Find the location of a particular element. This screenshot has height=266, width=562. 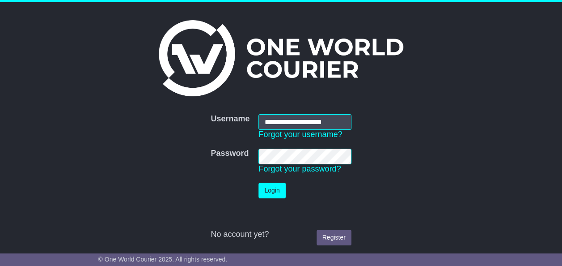

a: Register is located at coordinates (334, 237).